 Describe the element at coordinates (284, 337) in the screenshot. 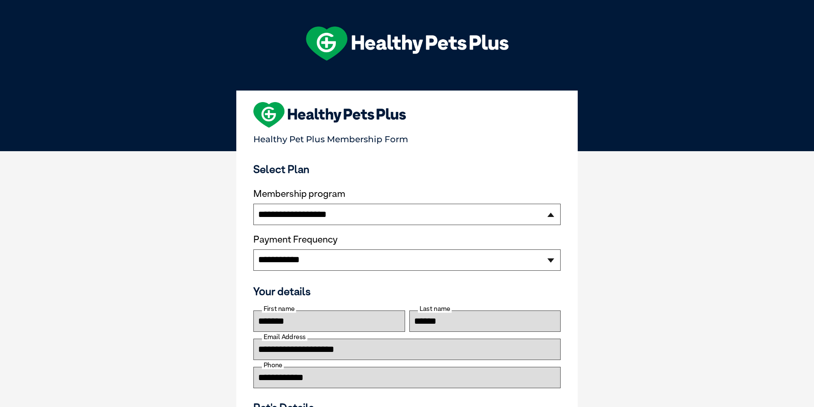

I see `label: Email Address` at that location.